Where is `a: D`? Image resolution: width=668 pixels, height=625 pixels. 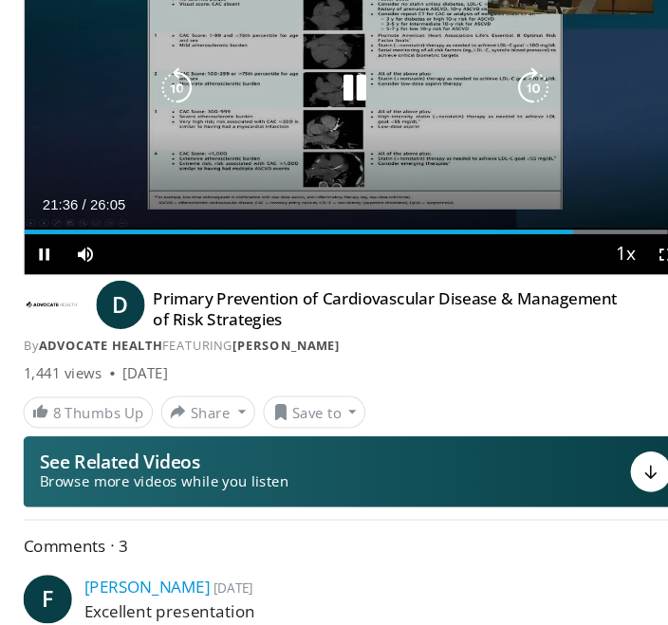 a: D is located at coordinates (114, 319).